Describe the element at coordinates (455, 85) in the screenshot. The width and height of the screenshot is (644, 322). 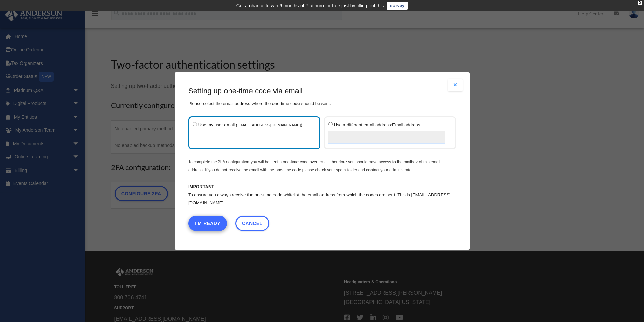
I see `button: Close modal` at that location.